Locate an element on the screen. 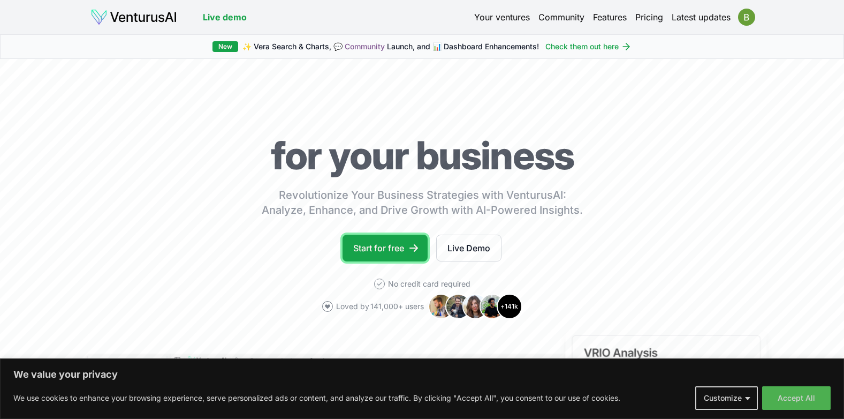  span: ✨ Vera Search & Charts, 💬 Launch, and 📊 Dashboard Enhancements! is located at coordinates (391, 47).